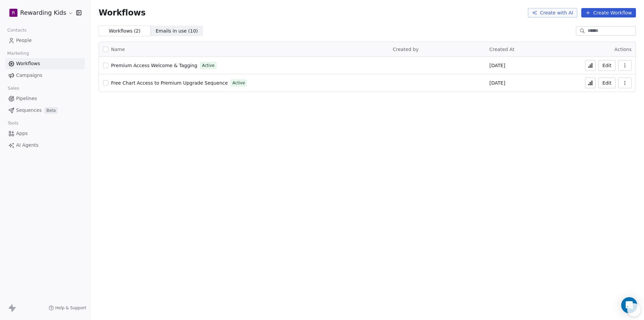 This screenshot has width=644, height=320. Describe the element at coordinates (45, 133) in the screenshot. I see `a: Apps` at that location.